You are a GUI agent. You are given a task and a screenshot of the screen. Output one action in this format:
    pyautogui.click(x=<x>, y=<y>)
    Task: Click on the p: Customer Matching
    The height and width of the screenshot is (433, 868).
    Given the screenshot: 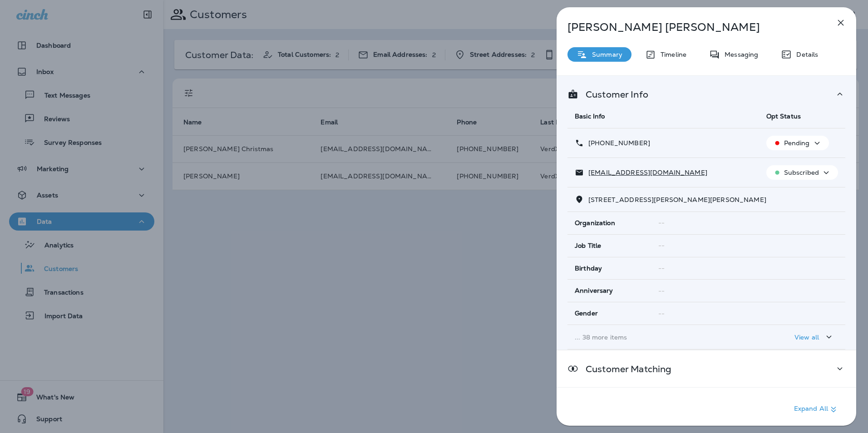 What is the action you would take?
    pyautogui.click(x=625, y=369)
    